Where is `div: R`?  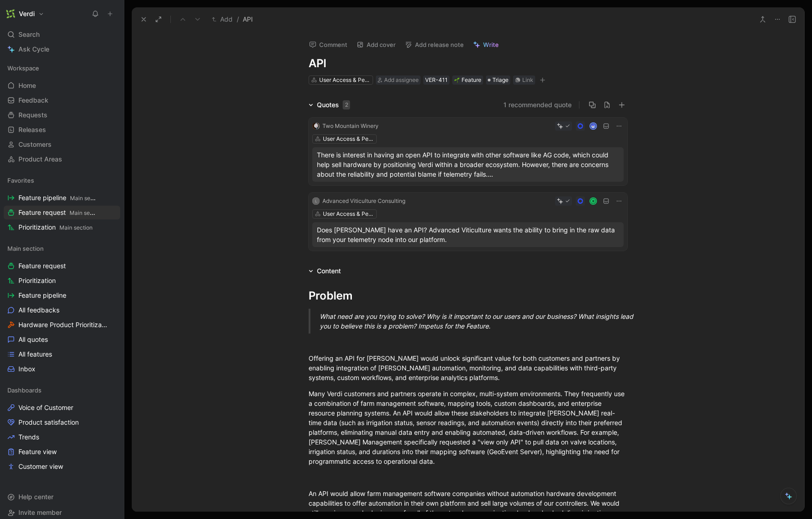 div: R is located at coordinates (593, 201).